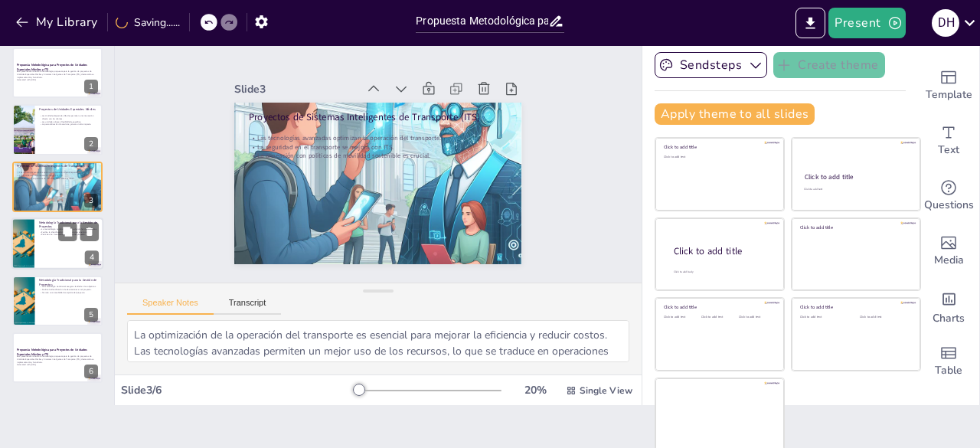  Describe the element at coordinates (68, 117) in the screenshot. I see `p: Las Unidades Especiales Móviles permiten una interacción directa con los clientes.` at that location.